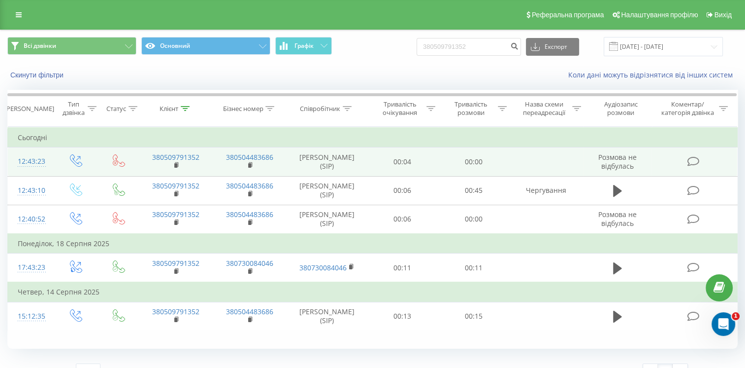 Image resolution: width=745 pixels, height=368 pixels. What do you see at coordinates (544, 108) in the screenshot?
I see `div: Назва схеми переадресації` at bounding box center [544, 108].